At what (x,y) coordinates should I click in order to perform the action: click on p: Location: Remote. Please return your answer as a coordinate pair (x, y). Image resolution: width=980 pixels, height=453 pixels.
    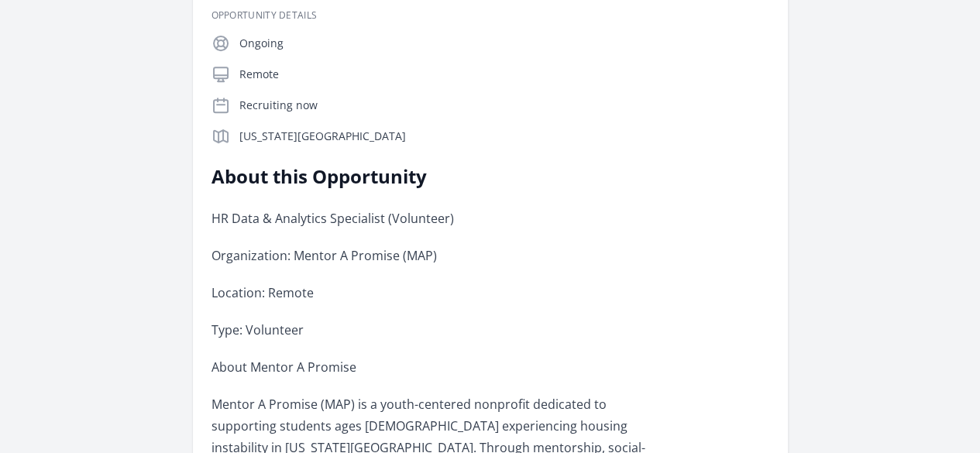
    Looking at the image, I should click on (438, 292).